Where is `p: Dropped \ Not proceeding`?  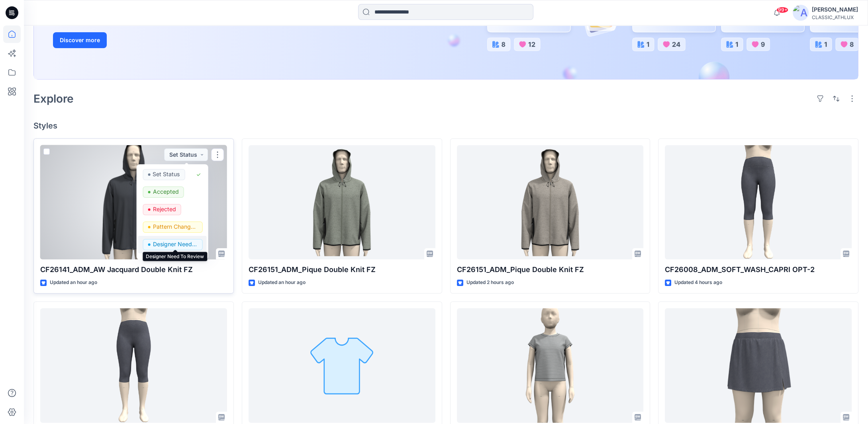
p: Dropped \ Not proceeding is located at coordinates (175, 262).